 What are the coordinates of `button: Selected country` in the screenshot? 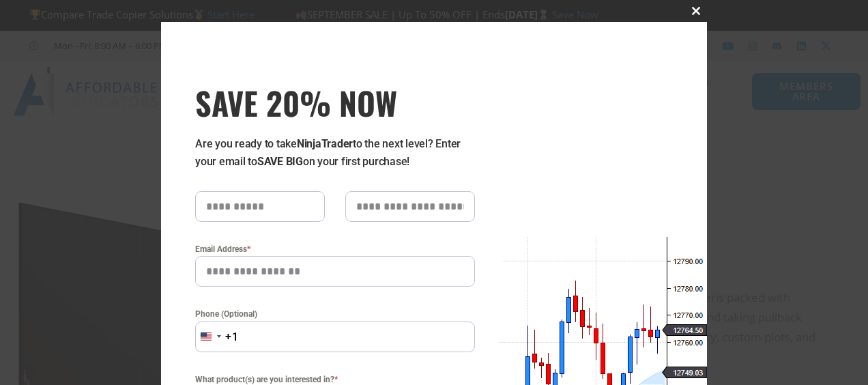 It's located at (217, 337).